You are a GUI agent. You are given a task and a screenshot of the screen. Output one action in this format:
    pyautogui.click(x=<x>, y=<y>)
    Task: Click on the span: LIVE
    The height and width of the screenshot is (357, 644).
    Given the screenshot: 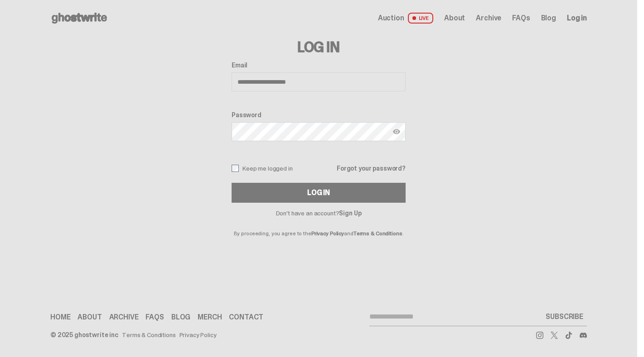 What is the action you would take?
    pyautogui.click(x=421, y=18)
    